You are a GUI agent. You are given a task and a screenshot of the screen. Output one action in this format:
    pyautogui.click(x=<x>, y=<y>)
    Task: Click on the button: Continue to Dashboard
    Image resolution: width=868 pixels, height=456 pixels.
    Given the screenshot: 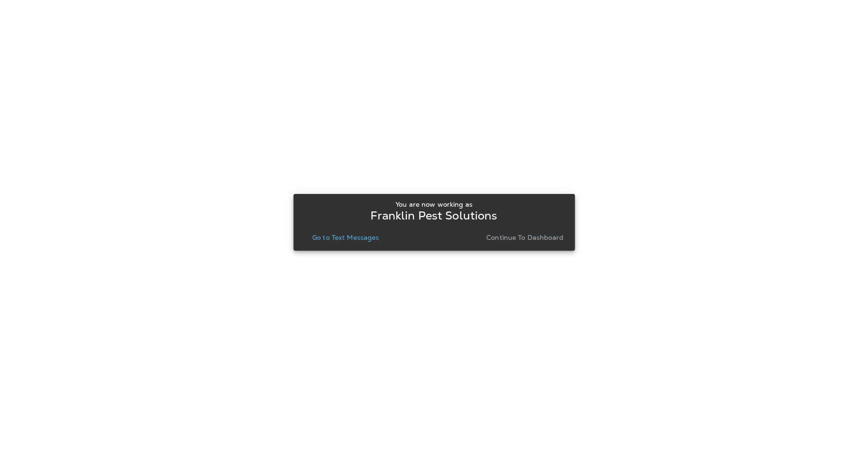 What is the action you would take?
    pyautogui.click(x=525, y=238)
    